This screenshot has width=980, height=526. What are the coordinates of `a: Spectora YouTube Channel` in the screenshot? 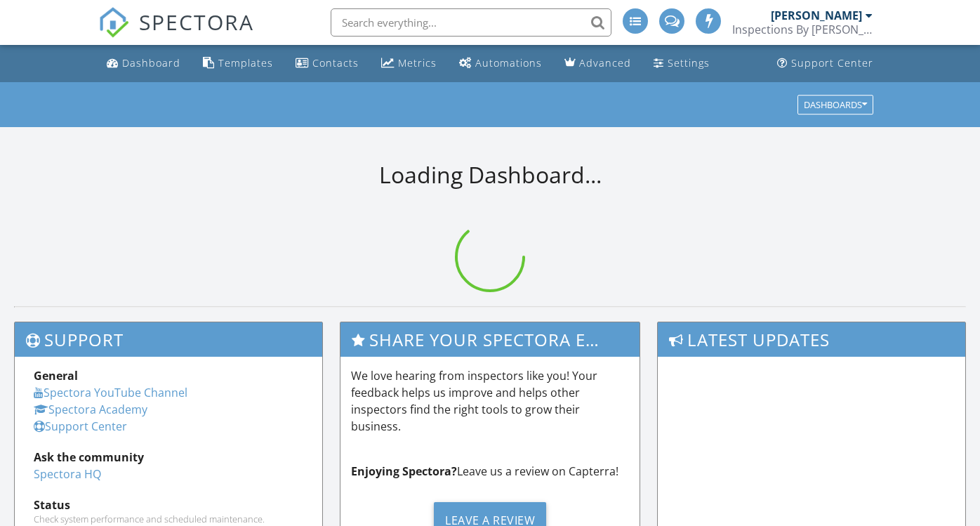 It's located at (110, 392).